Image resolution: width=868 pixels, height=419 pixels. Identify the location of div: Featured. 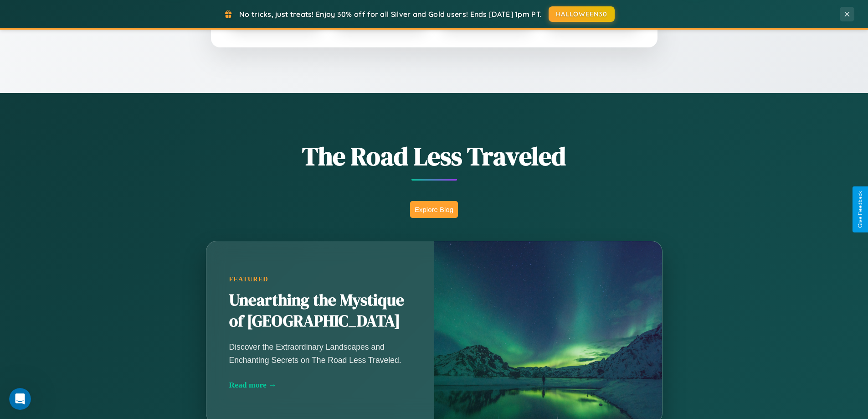
(320, 279).